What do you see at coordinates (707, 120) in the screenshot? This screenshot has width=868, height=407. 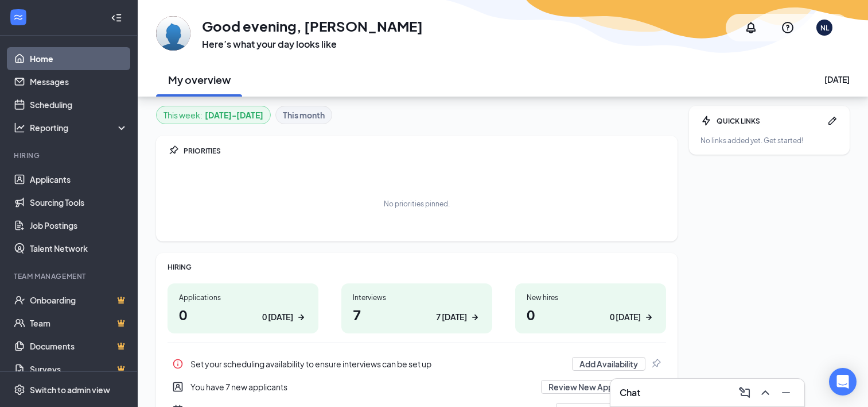 I see `svg: Bolt` at bounding box center [707, 120].